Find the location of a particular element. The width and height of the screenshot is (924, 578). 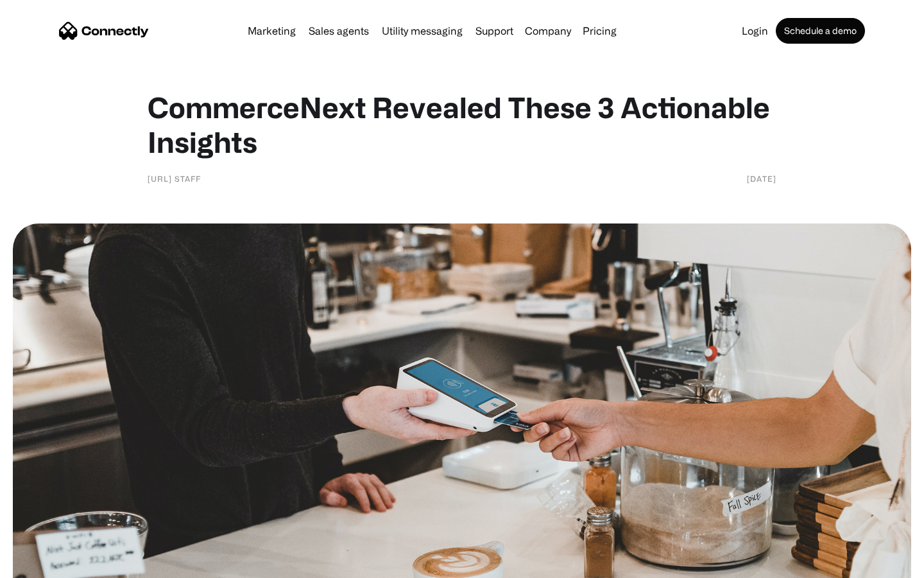

a: Utility messaging is located at coordinates (422, 31).